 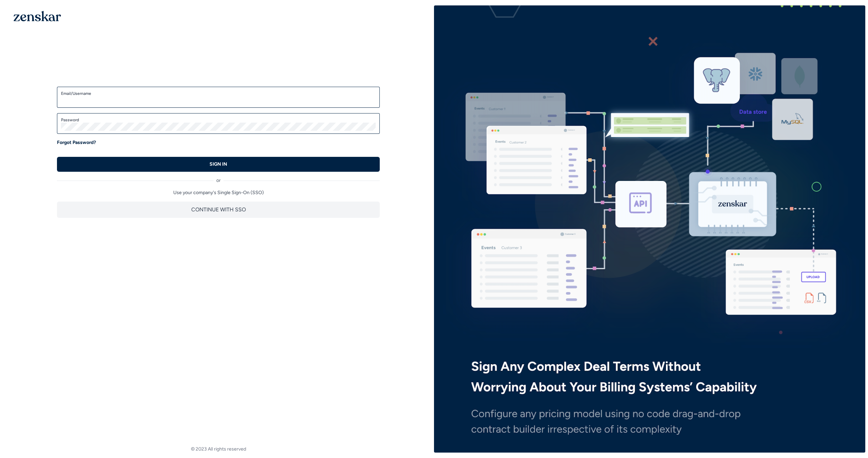 I want to click on img: 1OGAJ2xQqyY4LXKgY66KYq0eOWRCkrZdAb3gUhuVAqdWPZE9SRJmCz+oDMSn4zDLXe31Ii730ItAGKgCKgCCgCikA4Av8PJUP..., so click(x=37, y=16).